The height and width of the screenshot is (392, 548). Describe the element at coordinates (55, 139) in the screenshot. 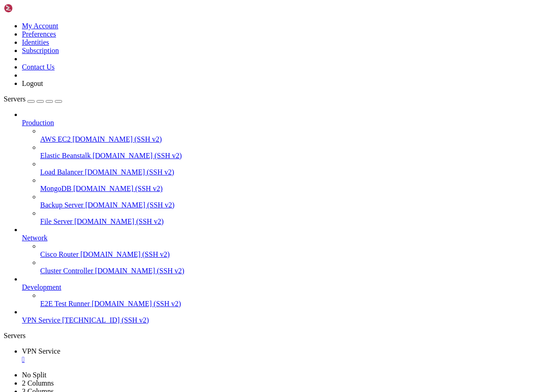

I see `span: AWS EC2` at that location.